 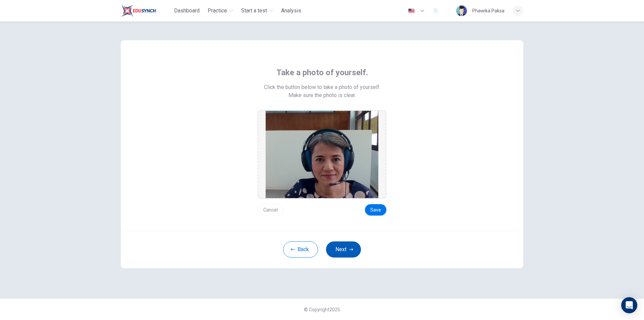 What do you see at coordinates (138, 11) in the screenshot?
I see `img: Train Test logo` at bounding box center [138, 11].